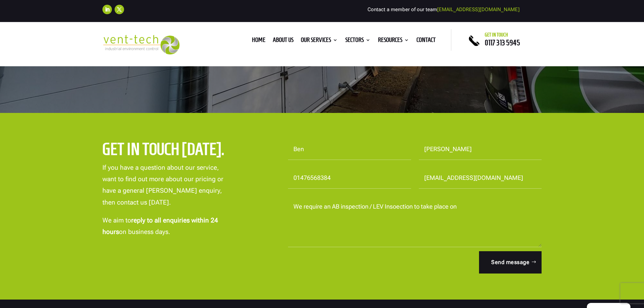 This screenshot has height=308, width=644. I want to click on a: 0117 313 5945, so click(502, 43).